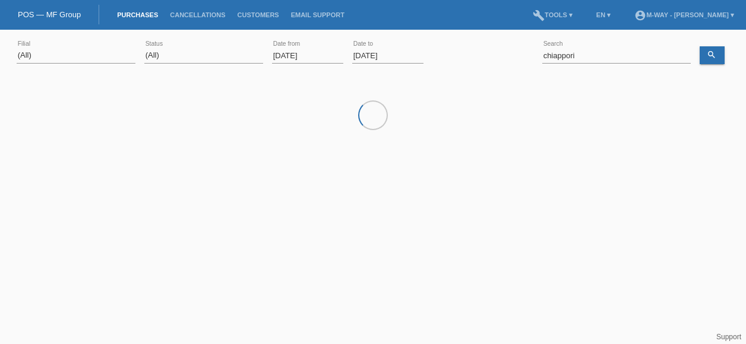 The height and width of the screenshot is (344, 746). What do you see at coordinates (712, 55) in the screenshot?
I see `a: search` at bounding box center [712, 55].